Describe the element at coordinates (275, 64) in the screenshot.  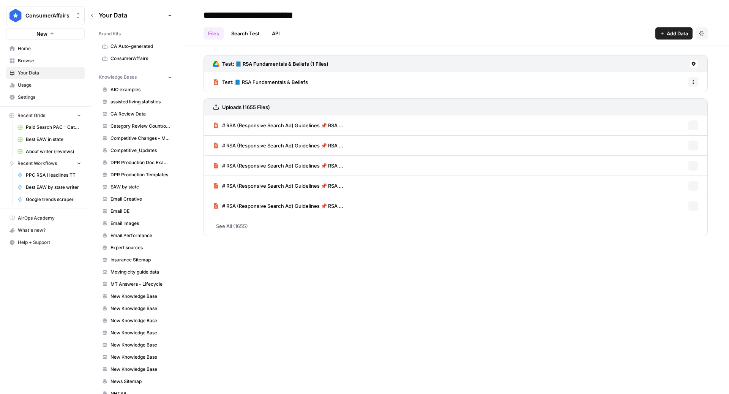
I see `h3: Test: 📘 RSA Fundamentals & Beliefs (1 Files)` at that location.